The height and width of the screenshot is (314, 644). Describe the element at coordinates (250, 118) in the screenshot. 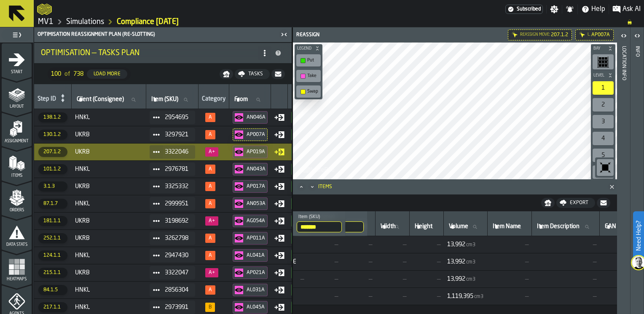

I see `button: button-AN046A` at that location.